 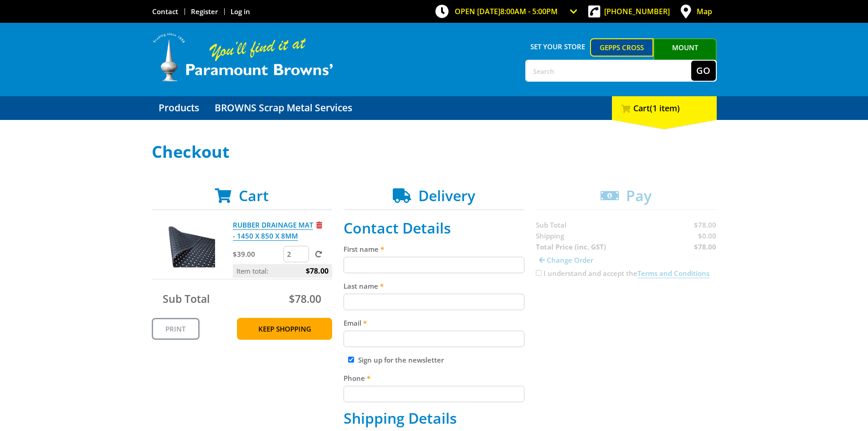 I want to click on a: RUBBER DRAINAGE MAT - 1450 X 850 X 8MM, so click(x=273, y=231).